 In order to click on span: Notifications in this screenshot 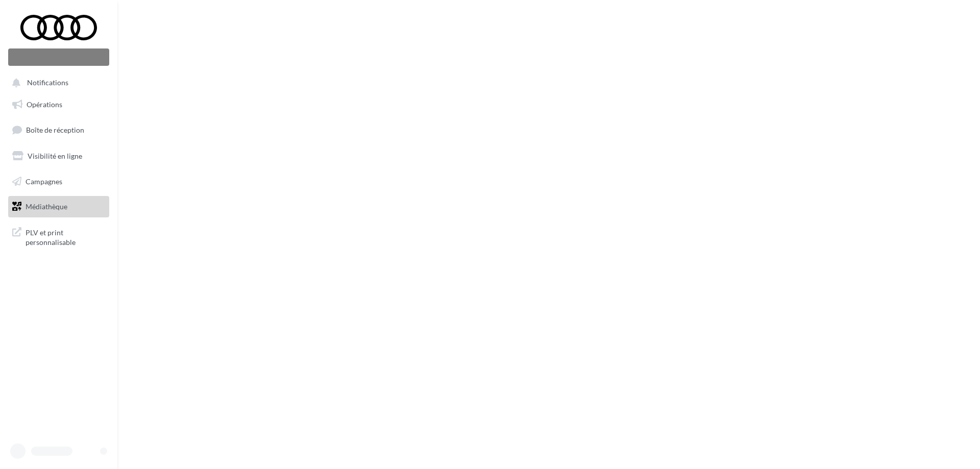, I will do `click(48, 82)`.